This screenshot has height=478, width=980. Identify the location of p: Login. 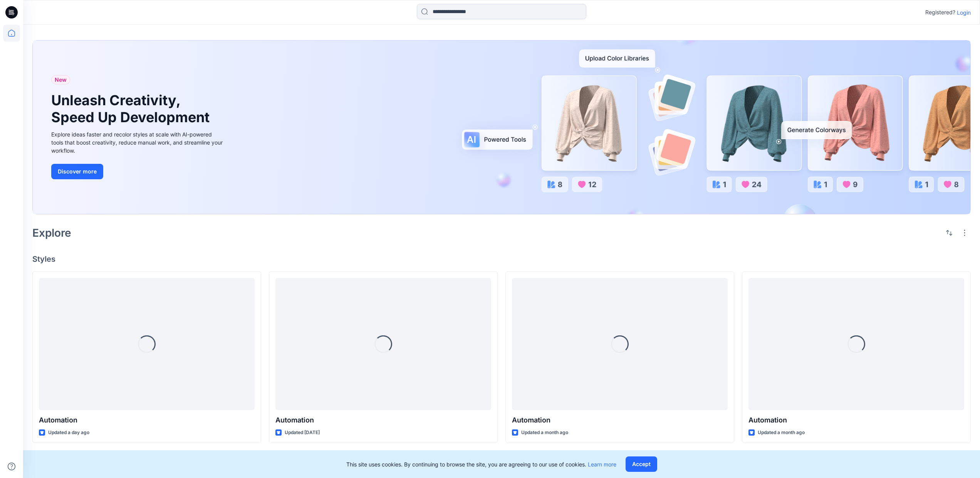
(964, 13).